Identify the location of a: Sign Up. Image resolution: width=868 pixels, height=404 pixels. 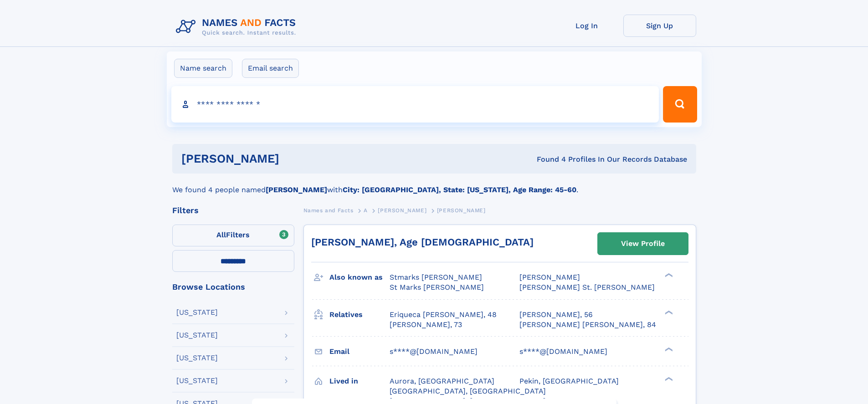
(660, 26).